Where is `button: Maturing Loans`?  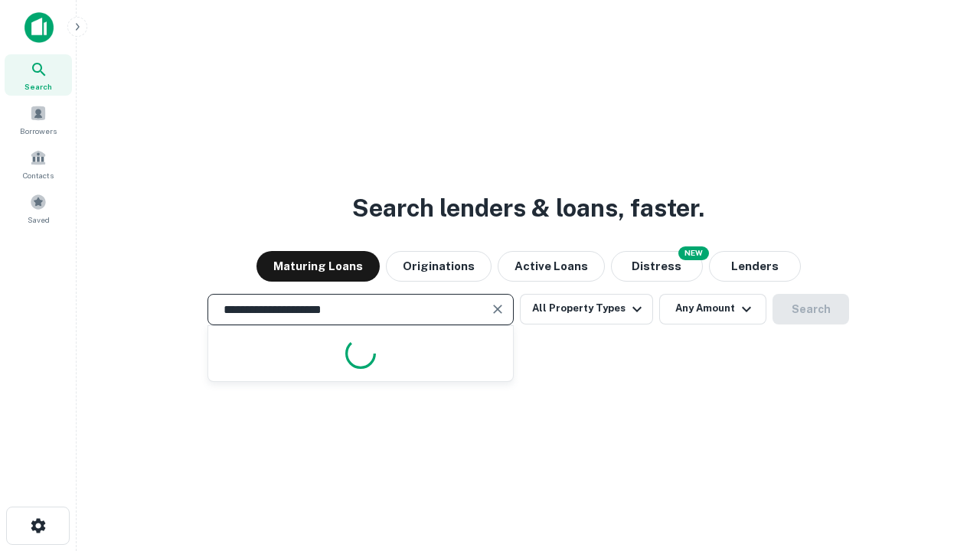
button: Maturing Loans is located at coordinates (317, 267).